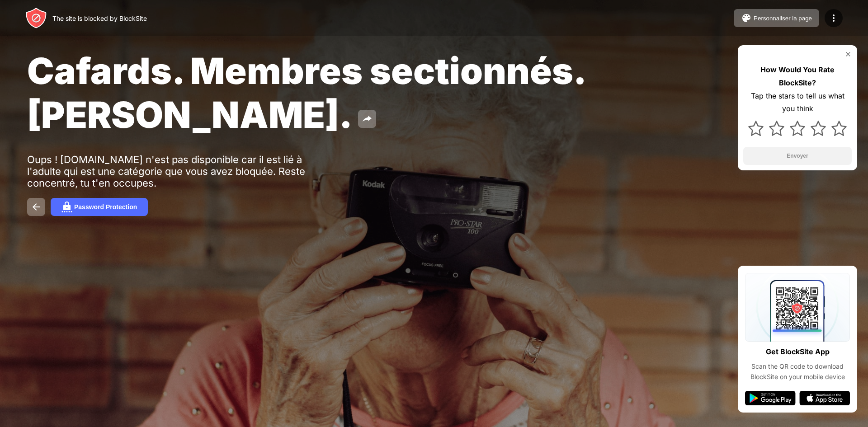 The image size is (868, 427). I want to click on div: The site is blocked by BlockSite, so click(100, 18).